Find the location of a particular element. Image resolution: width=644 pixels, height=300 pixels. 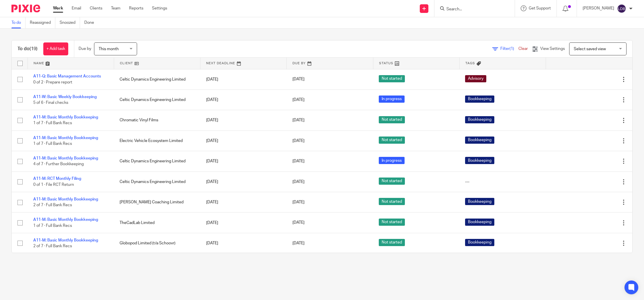

span: (19) is located at coordinates (34, 49).